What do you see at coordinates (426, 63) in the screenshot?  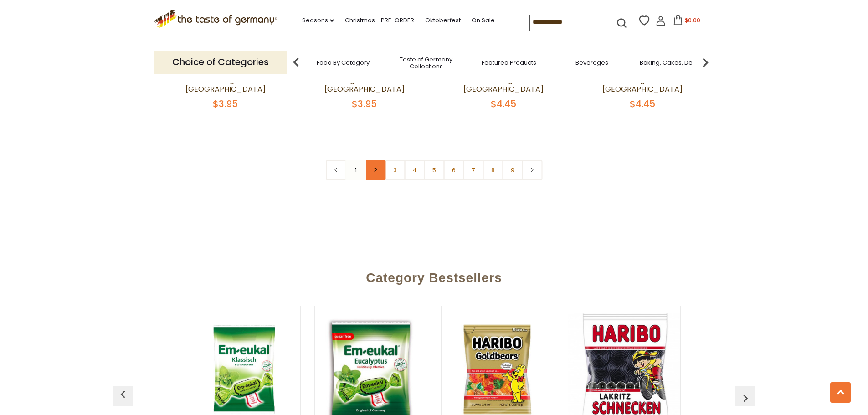 I see `a: Taste of Germany Collections` at bounding box center [426, 63].